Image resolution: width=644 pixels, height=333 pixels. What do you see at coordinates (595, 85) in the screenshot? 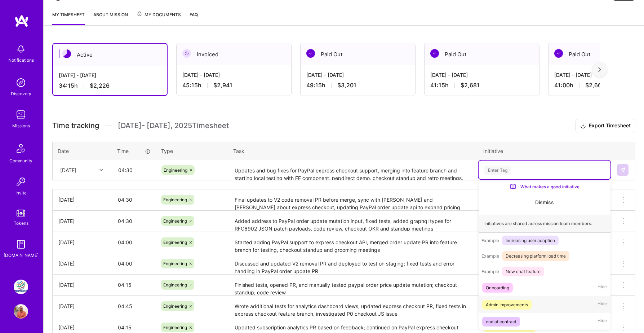
I see `span: $2,665` at bounding box center [595, 85].